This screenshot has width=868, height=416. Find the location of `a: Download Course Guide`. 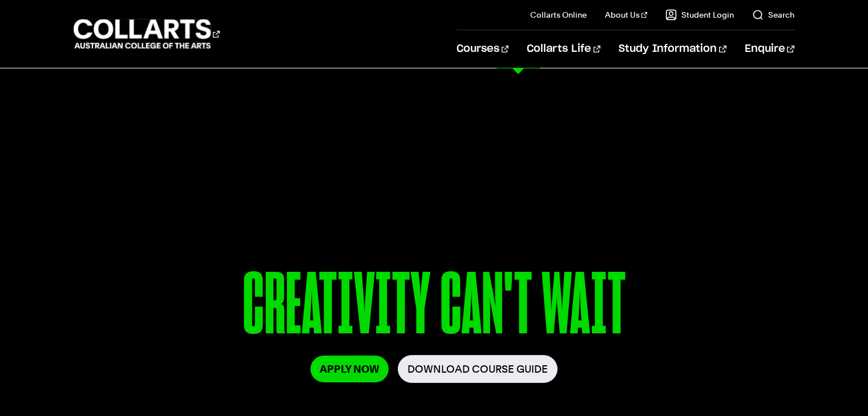

a: Download Course Guide is located at coordinates (478, 368).